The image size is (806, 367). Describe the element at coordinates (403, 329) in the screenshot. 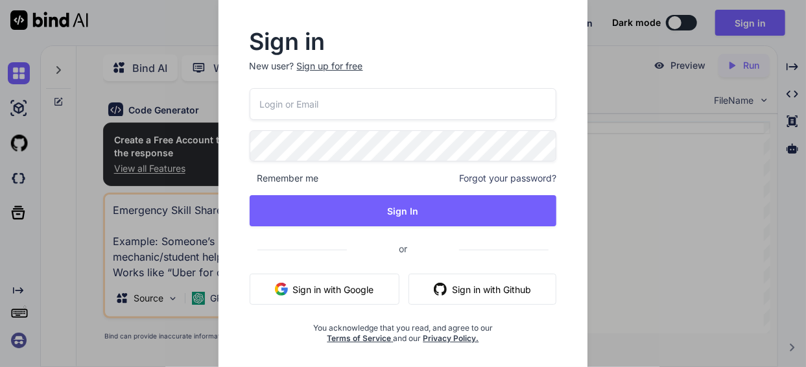

I see `div: You acknowledge that you read, and agree to our and our` at that location.